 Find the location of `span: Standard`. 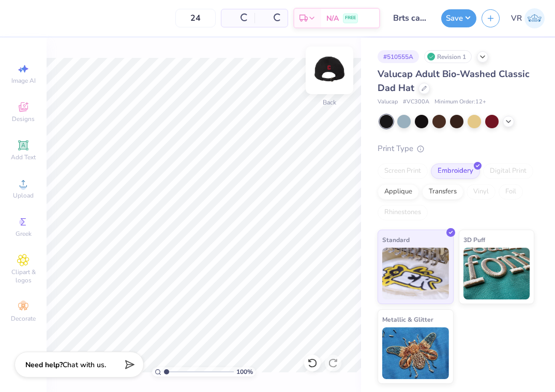

span: Standard is located at coordinates (396, 239).